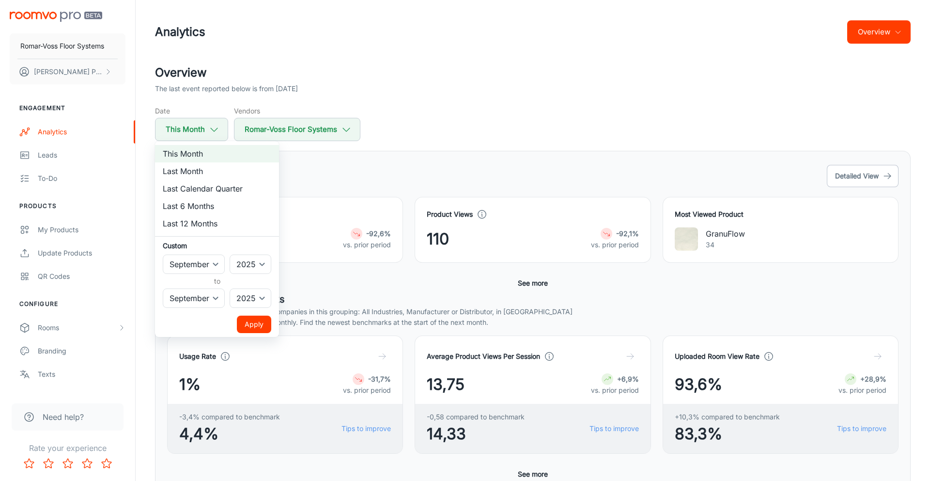 The height and width of the screenshot is (481, 930). I want to click on h6: to, so click(217, 281).